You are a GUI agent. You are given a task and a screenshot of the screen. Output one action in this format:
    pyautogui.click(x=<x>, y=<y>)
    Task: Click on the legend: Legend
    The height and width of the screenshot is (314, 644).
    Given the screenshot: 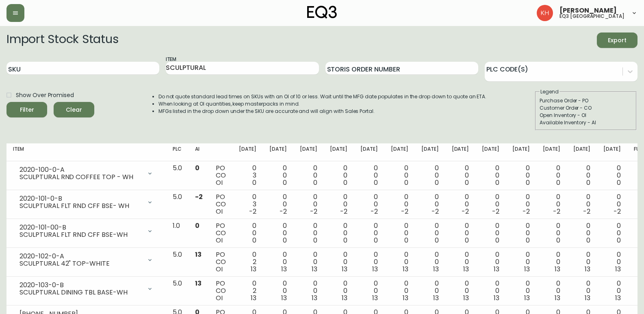 What is the action you would take?
    pyautogui.click(x=549, y=92)
    